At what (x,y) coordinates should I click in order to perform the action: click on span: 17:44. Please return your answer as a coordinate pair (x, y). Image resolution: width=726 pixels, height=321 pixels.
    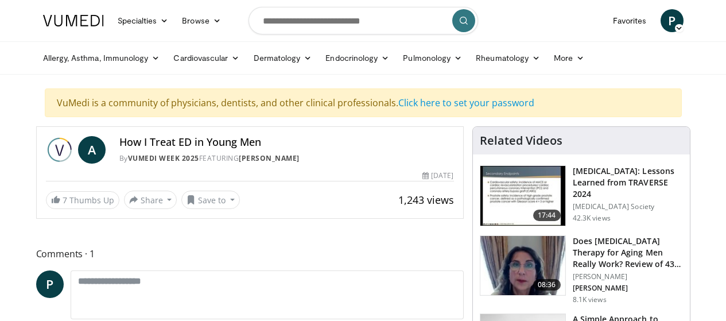
    Looking at the image, I should click on (547, 215).